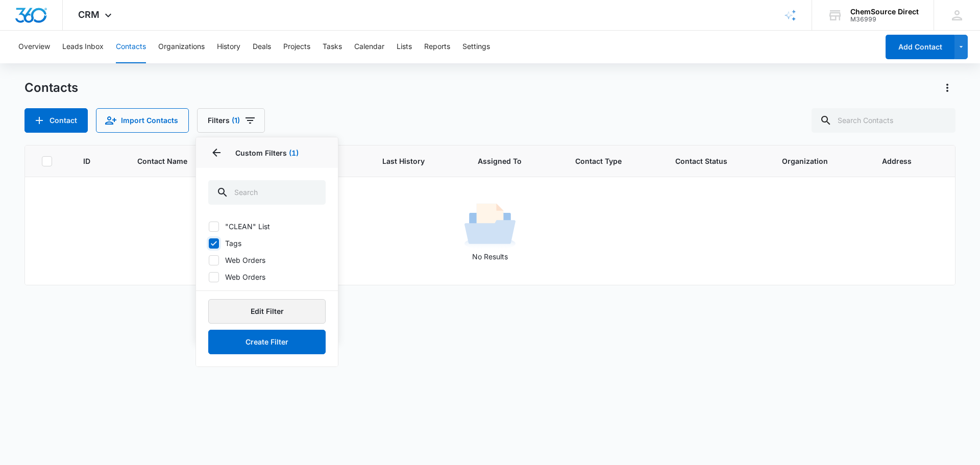  I want to click on label: Tags, so click(267, 243).